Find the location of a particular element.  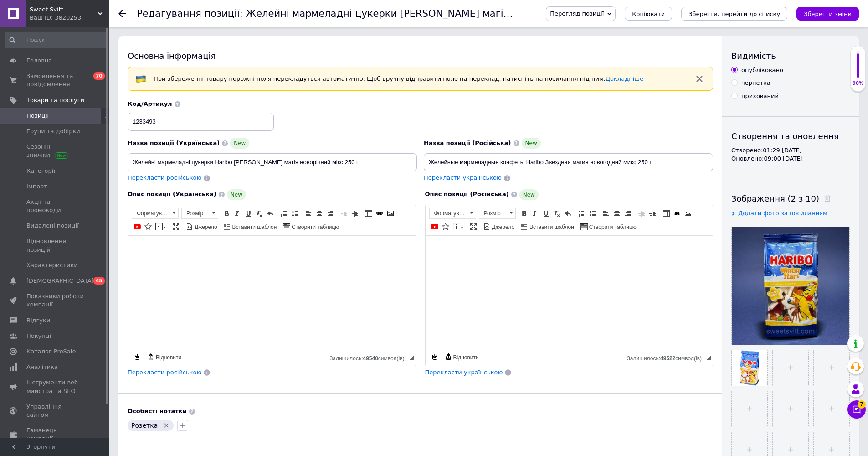

svg: Видалити мітку is located at coordinates (167, 425).